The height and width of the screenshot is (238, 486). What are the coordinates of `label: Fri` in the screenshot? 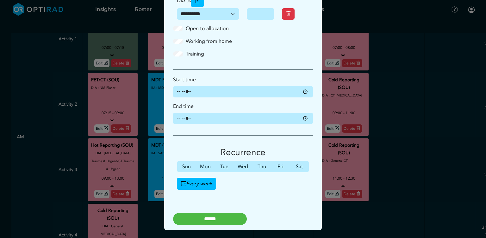 It's located at (281, 166).